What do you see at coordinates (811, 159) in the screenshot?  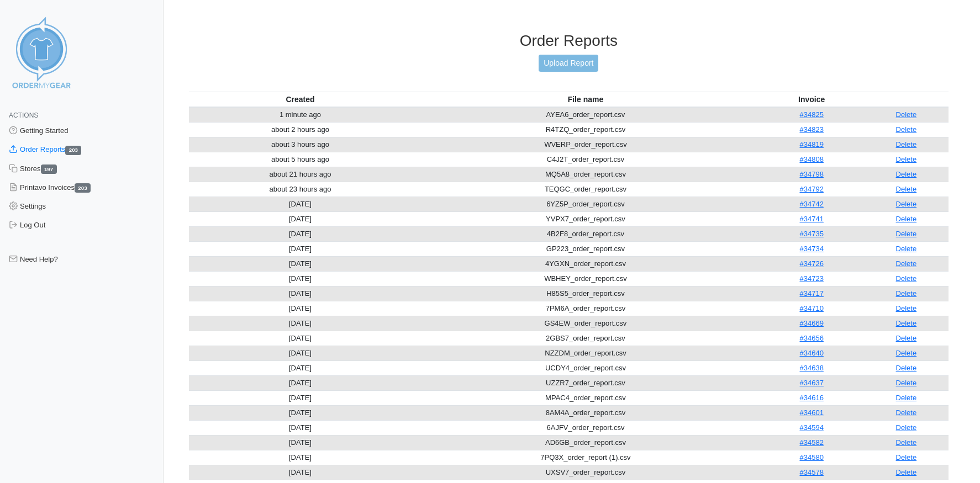 I see `a: #34808` at bounding box center [811, 159].